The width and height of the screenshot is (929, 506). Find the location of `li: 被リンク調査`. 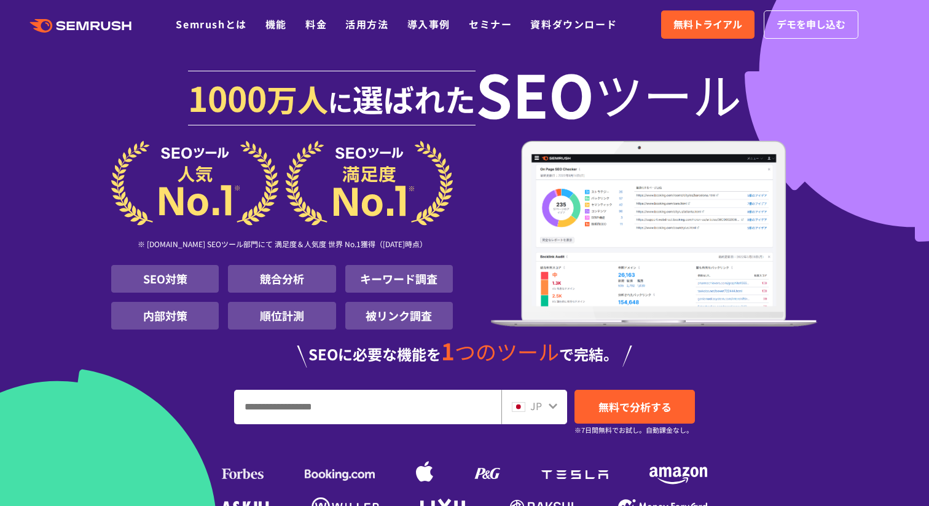

li: 被リンク調査 is located at coordinates (399, 315).